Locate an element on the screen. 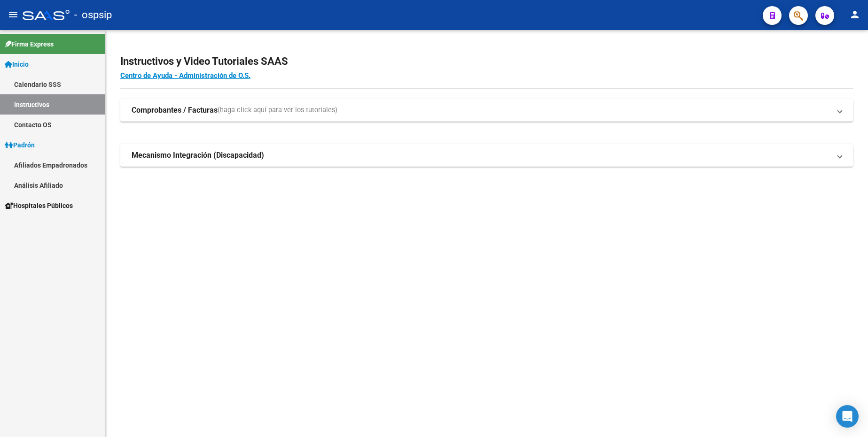 The height and width of the screenshot is (437, 868). div: Open Intercom Messenger is located at coordinates (847, 417).